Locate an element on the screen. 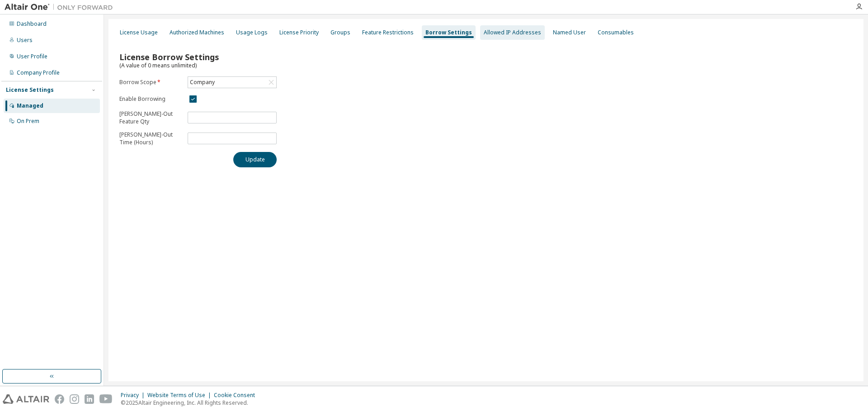 Image resolution: width=868 pixels, height=412 pixels. div: Consumables is located at coordinates (616, 32).